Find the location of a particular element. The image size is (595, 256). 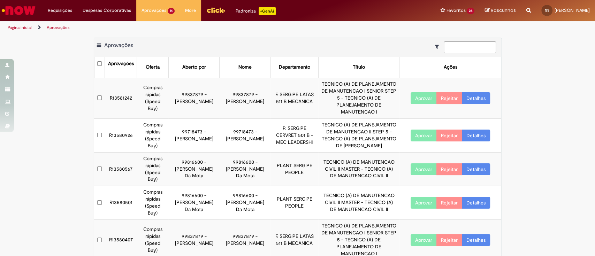

img: ServiceNow is located at coordinates (18, 10).